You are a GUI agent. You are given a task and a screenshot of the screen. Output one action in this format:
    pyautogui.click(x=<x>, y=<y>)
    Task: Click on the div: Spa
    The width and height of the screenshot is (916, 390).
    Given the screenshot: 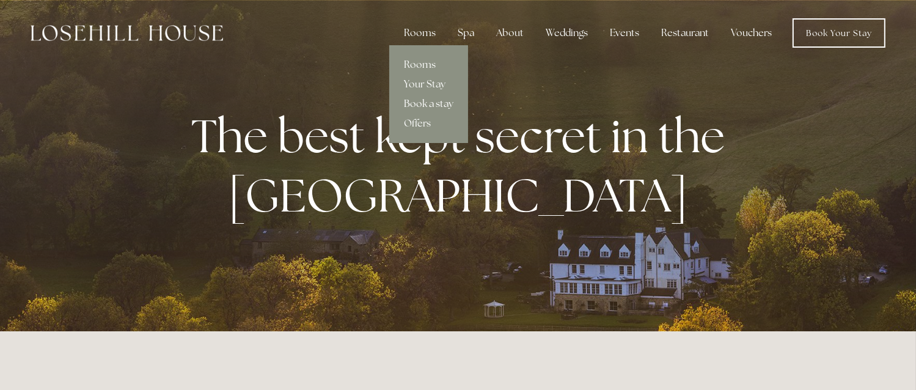 What is the action you would take?
    pyautogui.click(x=466, y=33)
    